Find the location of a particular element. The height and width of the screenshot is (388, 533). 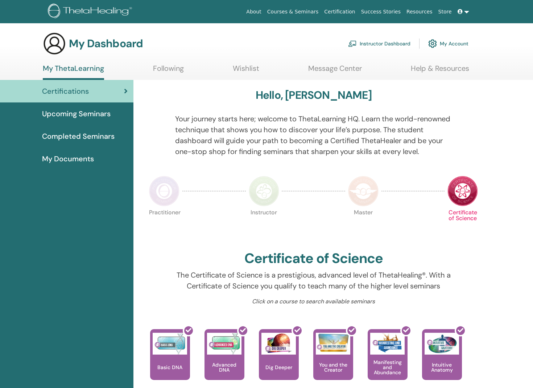

img: You and the Creator is located at coordinates (333, 342).